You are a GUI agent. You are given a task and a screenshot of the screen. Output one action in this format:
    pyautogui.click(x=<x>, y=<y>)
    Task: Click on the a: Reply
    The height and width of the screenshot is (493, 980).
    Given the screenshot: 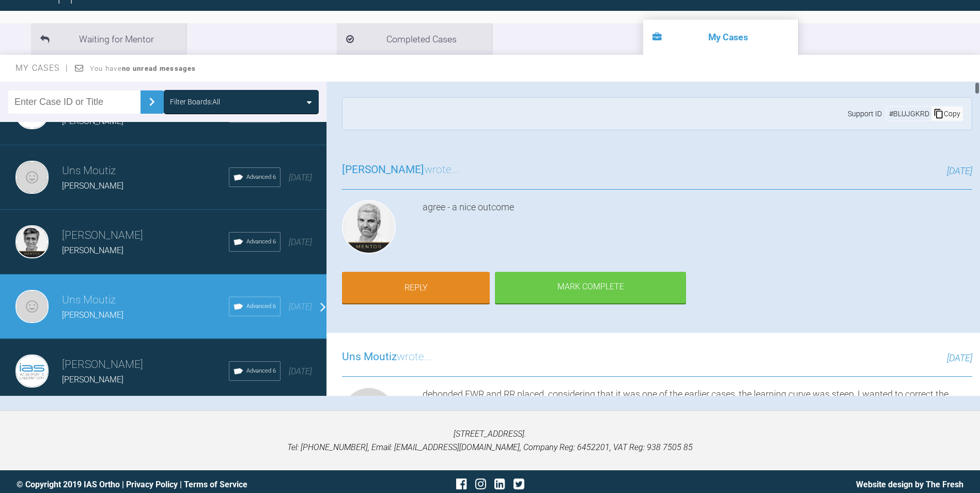 What is the action you would take?
    pyautogui.click(x=416, y=288)
    